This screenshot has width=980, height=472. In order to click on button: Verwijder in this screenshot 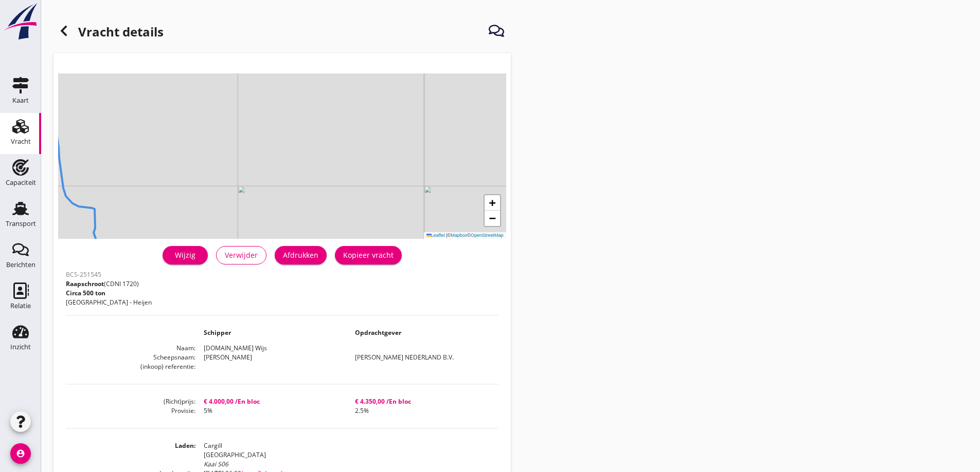, I will do `click(241, 255)`.